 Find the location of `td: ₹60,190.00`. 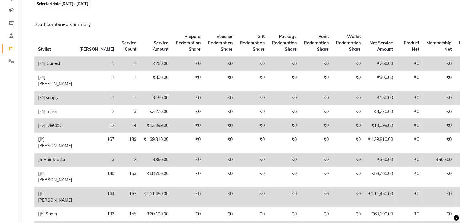

td: ₹60,190.00 is located at coordinates (156, 215).